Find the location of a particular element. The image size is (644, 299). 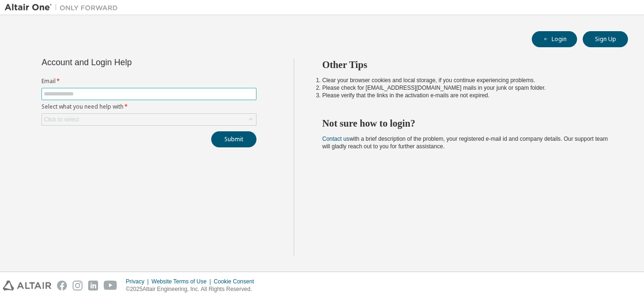

img: altair_logo.svg is located at coordinates (27, 285).